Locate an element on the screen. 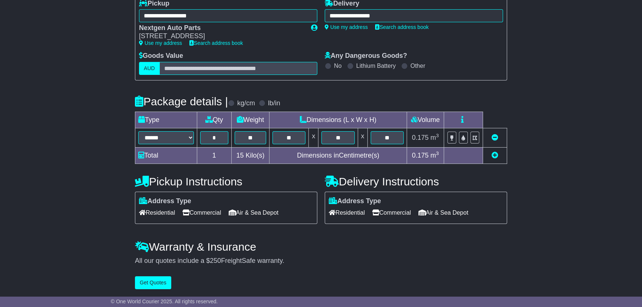 This screenshot has height=307, width=642. label: AUD is located at coordinates (149, 68).